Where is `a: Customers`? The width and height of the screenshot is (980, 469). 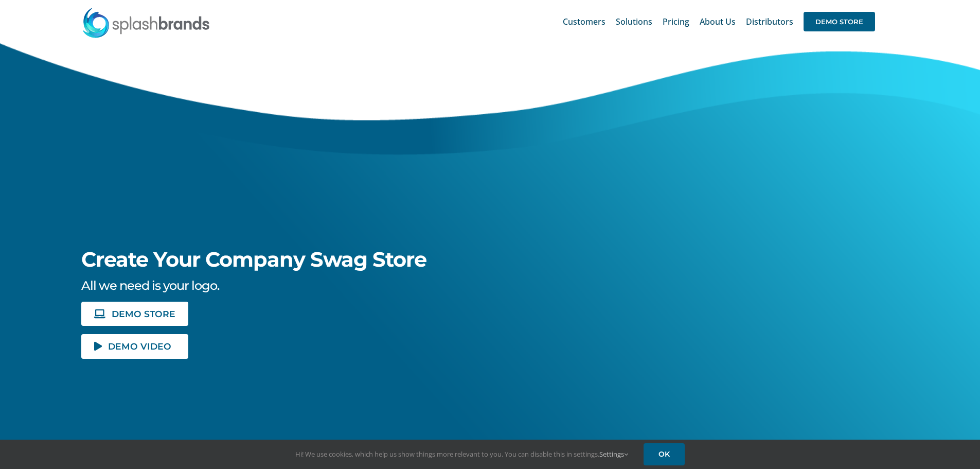
a: Customers is located at coordinates (584, 21).